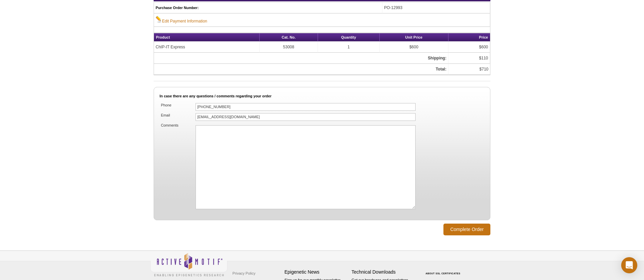 This screenshot has height=280, width=644. I want to click on td: 1, so click(349, 47).